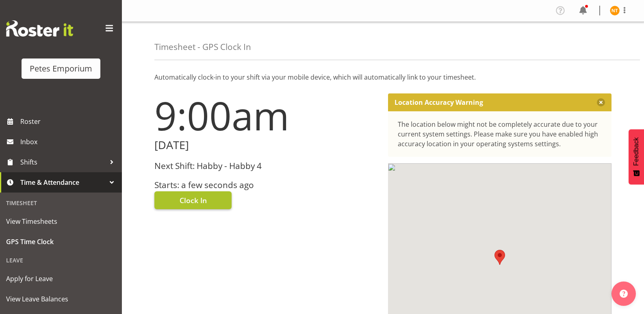 This screenshot has height=314, width=644. Describe the element at coordinates (61, 221) in the screenshot. I see `span: View Timesheets` at that location.